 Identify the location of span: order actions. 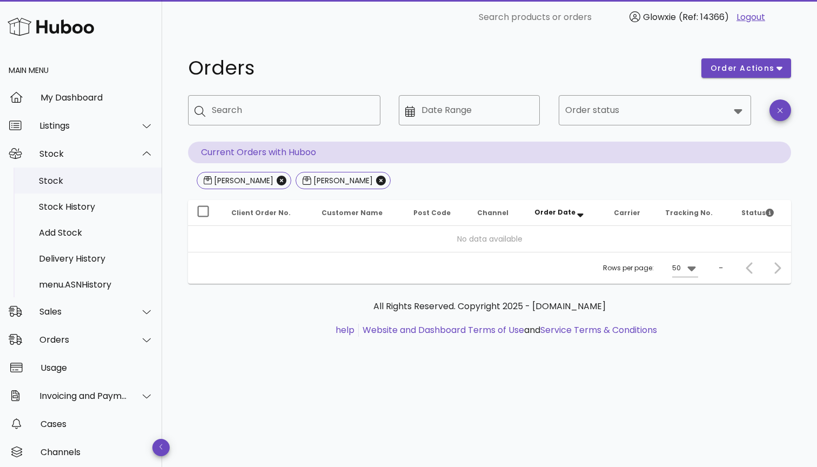
(742, 68).